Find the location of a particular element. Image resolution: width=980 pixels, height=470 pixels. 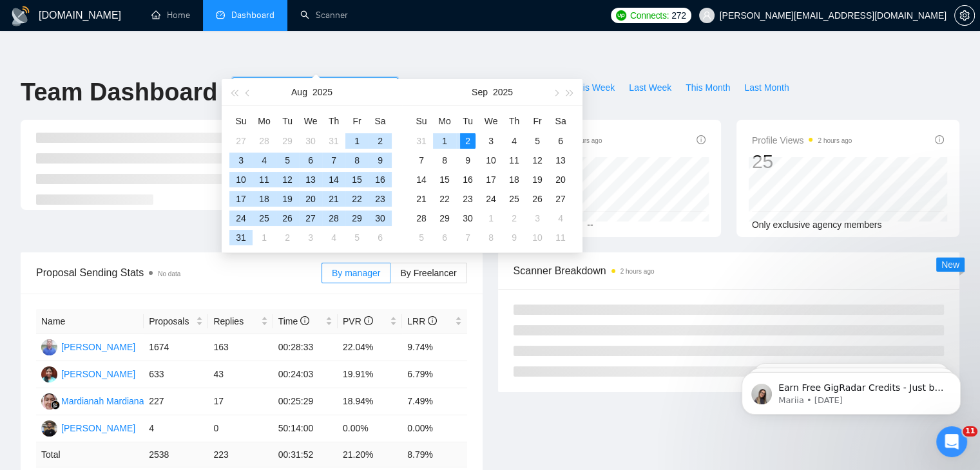

div: 1 is located at coordinates (491, 218).